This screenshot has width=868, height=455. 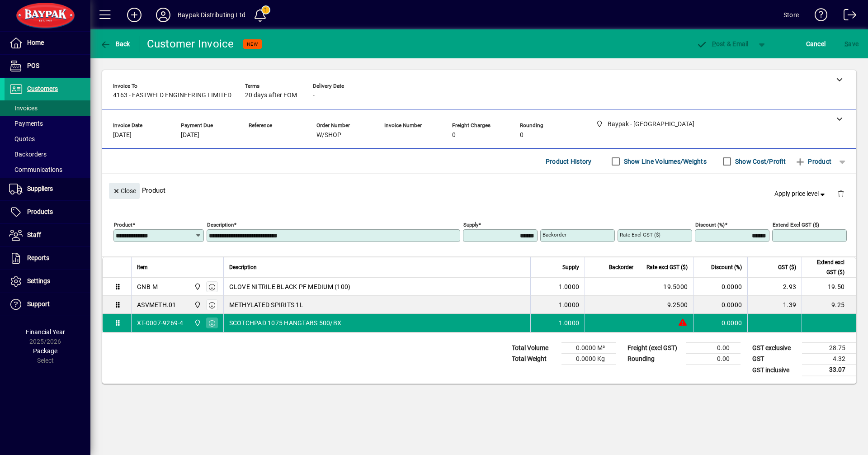 What do you see at coordinates (851, 44) in the screenshot?
I see `span: ave` at bounding box center [851, 44].